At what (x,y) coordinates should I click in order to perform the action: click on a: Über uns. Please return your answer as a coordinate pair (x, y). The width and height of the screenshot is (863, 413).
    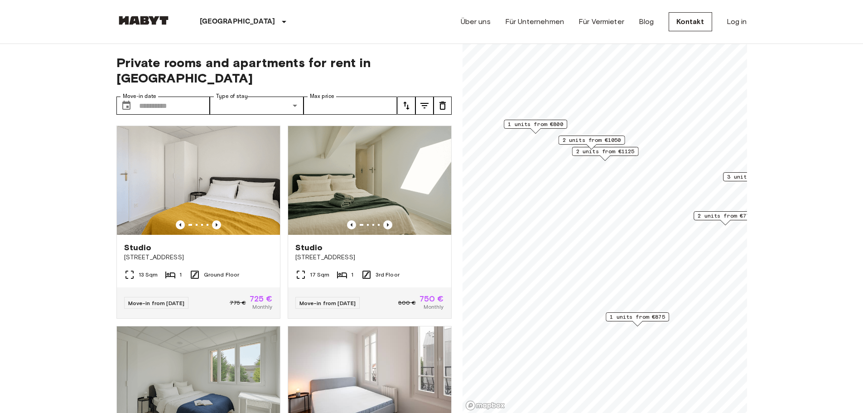
    Looking at the image, I should click on (476, 22).